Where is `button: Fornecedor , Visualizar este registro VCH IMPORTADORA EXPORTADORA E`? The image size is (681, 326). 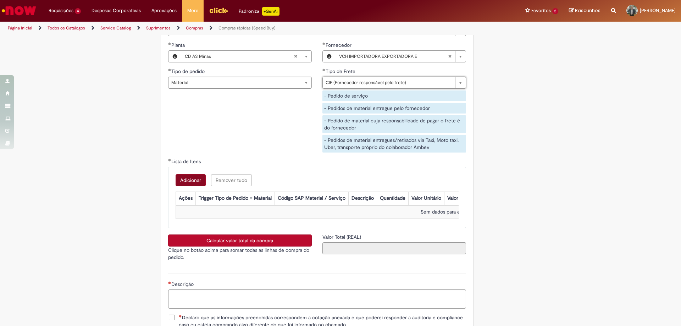 button: Fornecedor , Visualizar este registro VCH IMPORTADORA EXPORTADORA E is located at coordinates (329, 56).